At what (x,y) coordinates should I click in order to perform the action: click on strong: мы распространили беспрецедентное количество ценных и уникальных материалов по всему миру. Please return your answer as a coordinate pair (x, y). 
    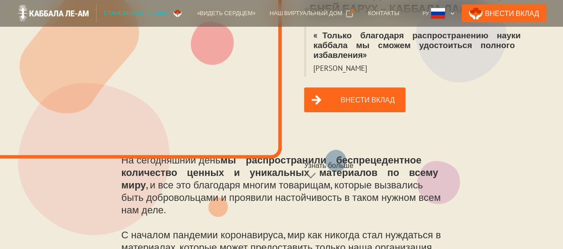
    Looking at the image, I should click on (280, 172).